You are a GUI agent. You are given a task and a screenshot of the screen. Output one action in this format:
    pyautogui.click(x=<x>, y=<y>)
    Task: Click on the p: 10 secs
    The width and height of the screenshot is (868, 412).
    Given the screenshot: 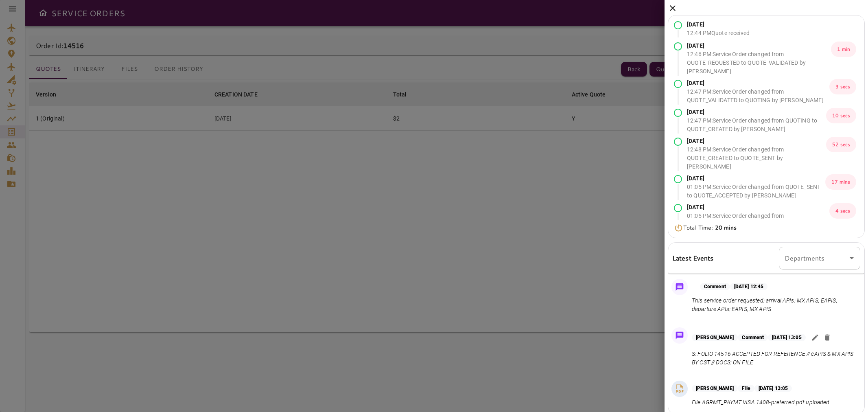 What is the action you would take?
    pyautogui.click(x=841, y=116)
    